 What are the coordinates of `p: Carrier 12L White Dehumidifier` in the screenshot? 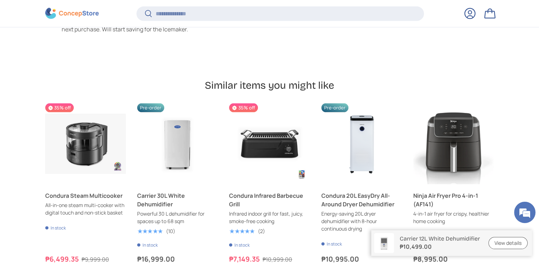 It's located at (439, 238).